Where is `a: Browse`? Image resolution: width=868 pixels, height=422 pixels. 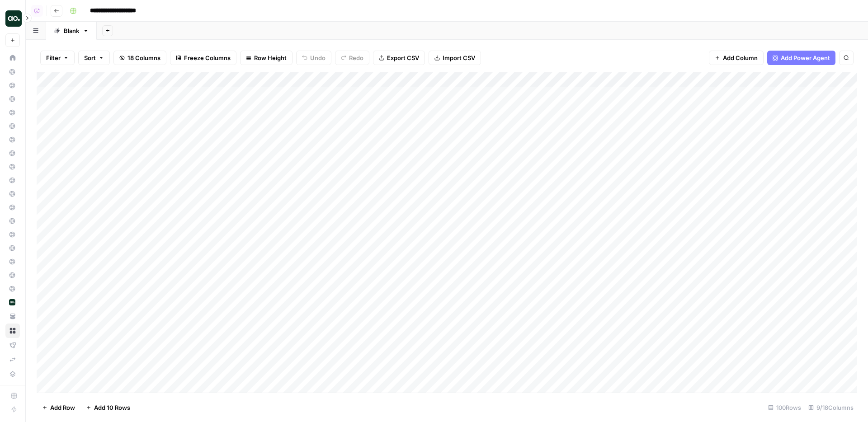 a: Browse is located at coordinates (13, 331).